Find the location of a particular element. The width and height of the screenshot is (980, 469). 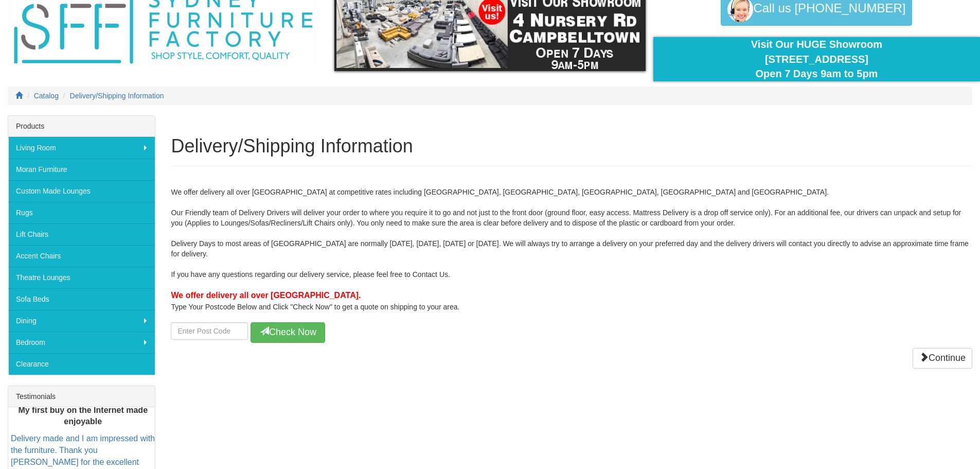

a: Continue is located at coordinates (942, 358).